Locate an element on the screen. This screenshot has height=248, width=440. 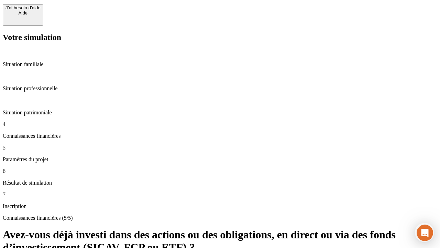
p: 4 is located at coordinates (220, 124).